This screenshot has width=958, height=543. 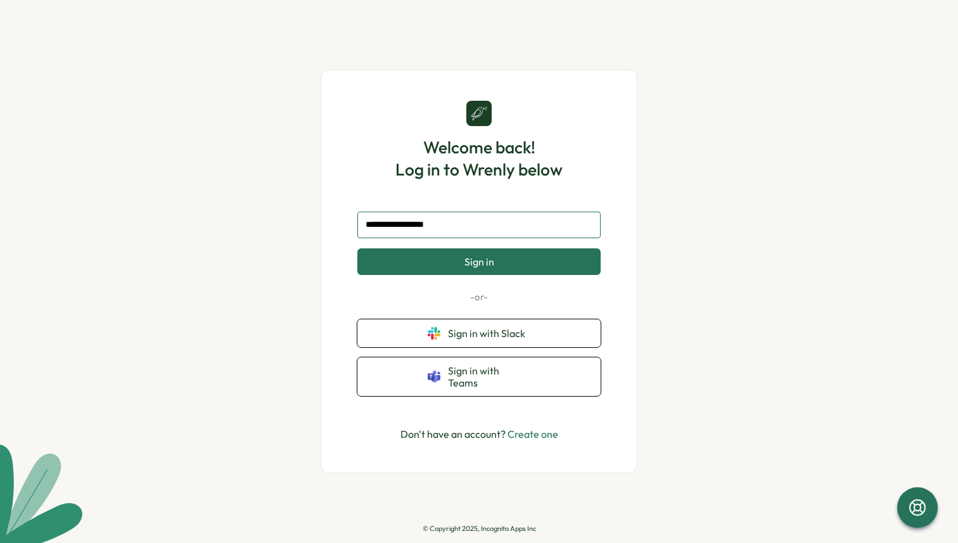 What do you see at coordinates (489, 333) in the screenshot?
I see `span: Sign in with Slack` at bounding box center [489, 333].